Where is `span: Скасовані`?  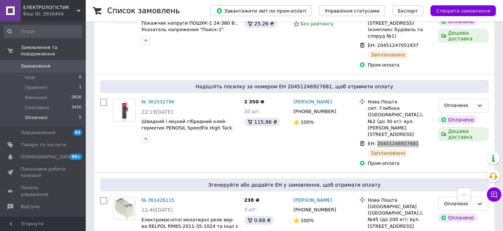
span: Скасовані is located at coordinates (37, 107).